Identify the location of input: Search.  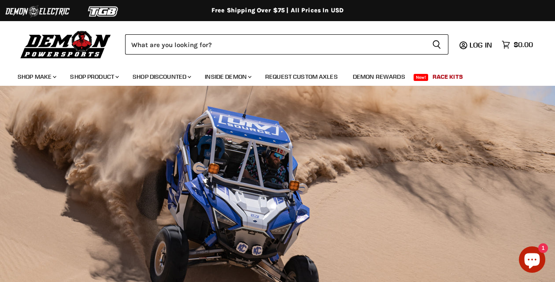
(275, 44).